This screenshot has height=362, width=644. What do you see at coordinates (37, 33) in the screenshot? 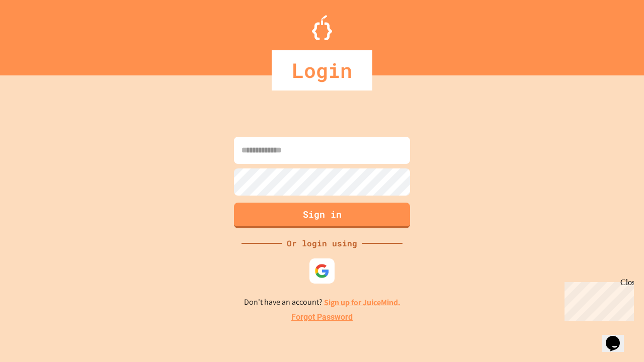
I see `div: Chat with us now!Close` at bounding box center [37, 33].